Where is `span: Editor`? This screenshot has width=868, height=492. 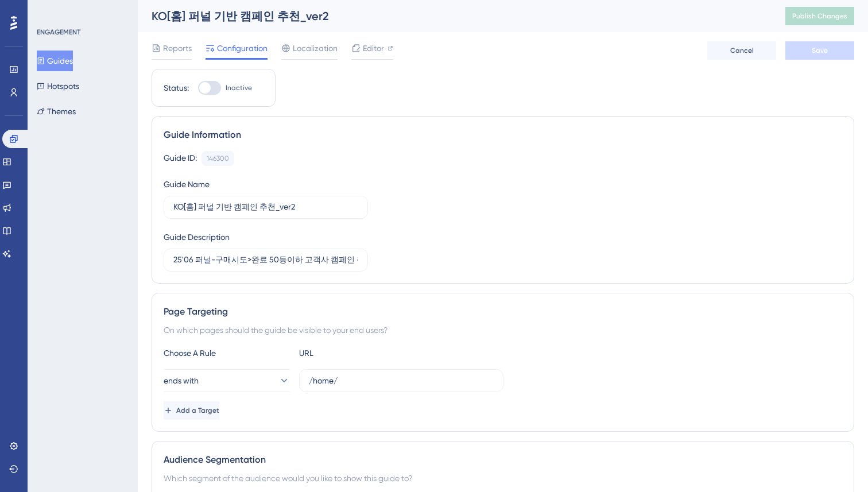
span: Editor is located at coordinates (373, 48).